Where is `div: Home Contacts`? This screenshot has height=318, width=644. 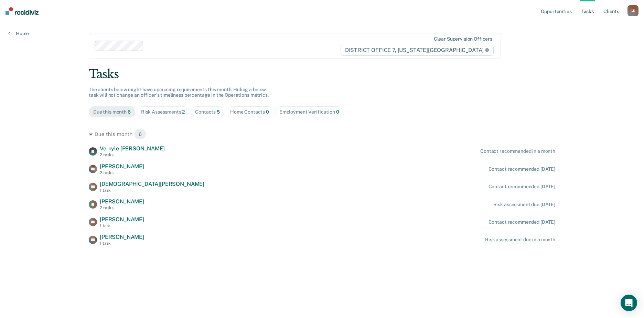 div: Home Contacts is located at coordinates (249, 112).